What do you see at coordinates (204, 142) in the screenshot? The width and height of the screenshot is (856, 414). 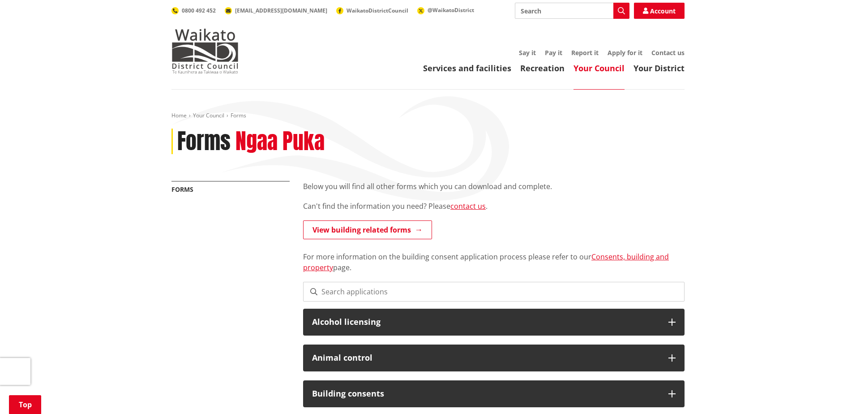 I see `h1: Forms` at bounding box center [204, 142].